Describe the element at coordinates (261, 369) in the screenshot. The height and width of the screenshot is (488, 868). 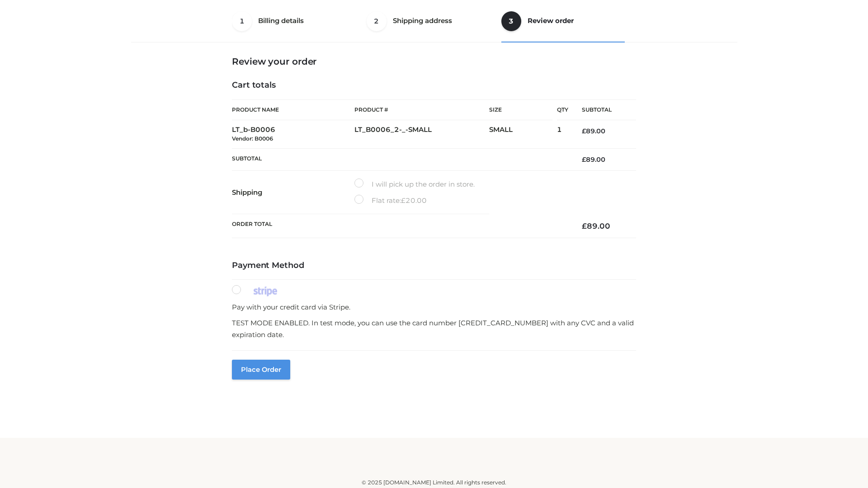
I see `button: Place order` at that location.